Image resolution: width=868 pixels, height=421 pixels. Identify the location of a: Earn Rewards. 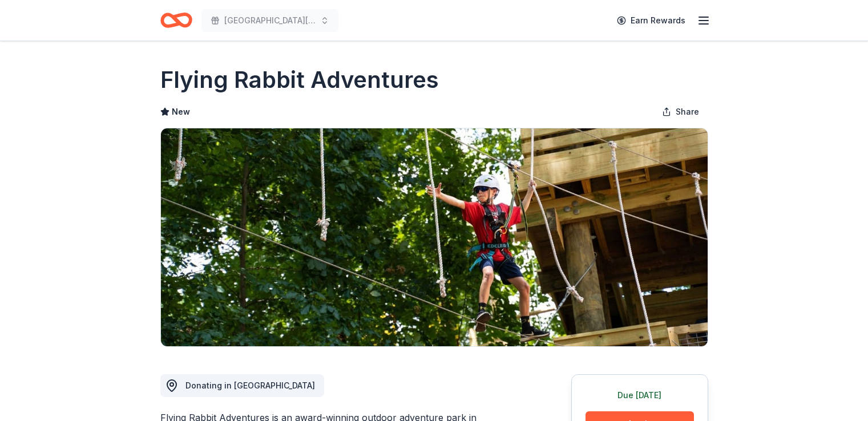
(651, 21).